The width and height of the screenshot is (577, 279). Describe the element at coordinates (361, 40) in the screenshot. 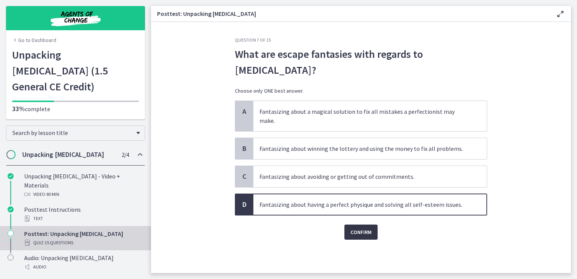

I see `h3: Question 7 of 15` at that location.